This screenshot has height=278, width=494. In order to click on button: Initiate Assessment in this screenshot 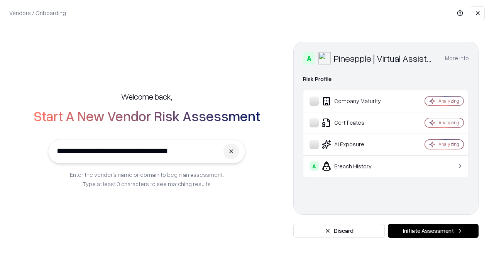, I will do `click(433, 231)`.